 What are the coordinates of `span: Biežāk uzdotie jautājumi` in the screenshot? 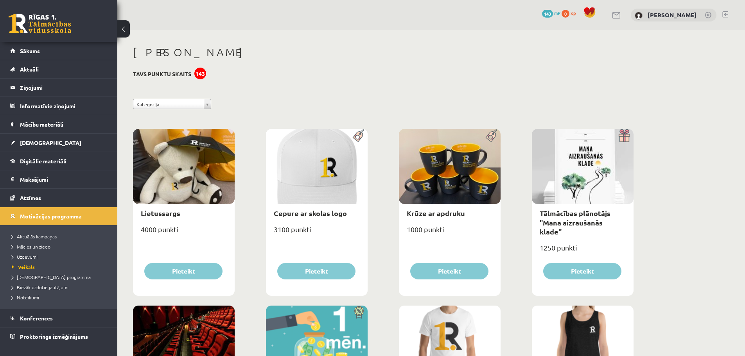 It's located at (40, 287).